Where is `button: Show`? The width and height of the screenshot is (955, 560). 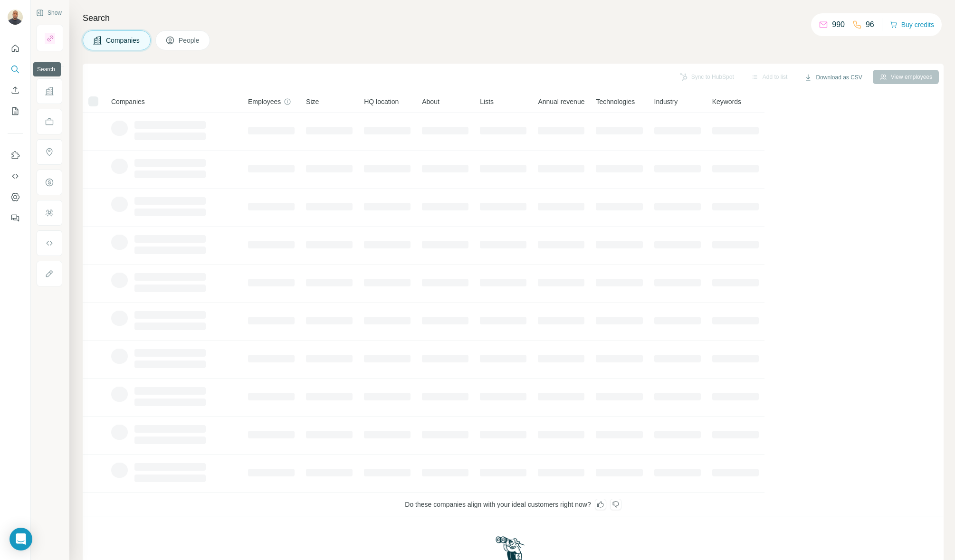
button: Show is located at coordinates (49, 13).